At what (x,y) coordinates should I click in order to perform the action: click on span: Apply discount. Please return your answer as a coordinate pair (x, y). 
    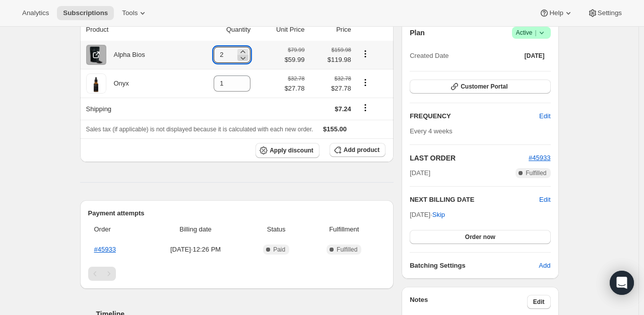
    Looking at the image, I should click on (291, 150).